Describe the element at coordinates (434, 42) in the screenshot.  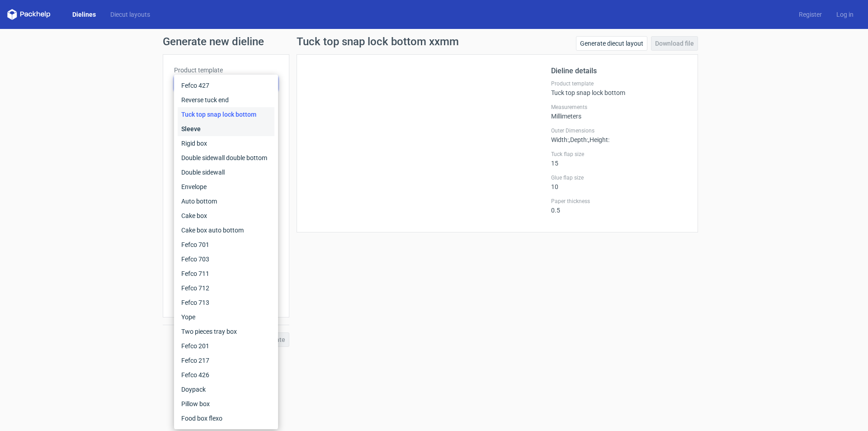
I see `h1: Generate new dieline` at that location.